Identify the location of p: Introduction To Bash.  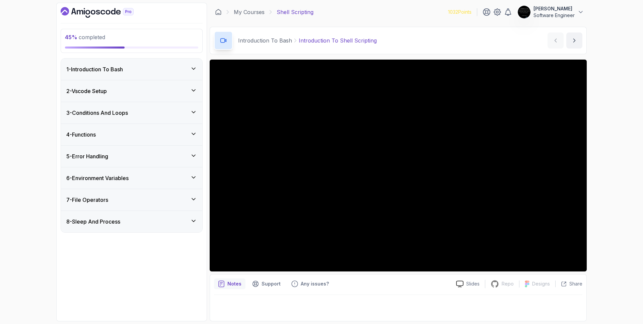
(265, 41).